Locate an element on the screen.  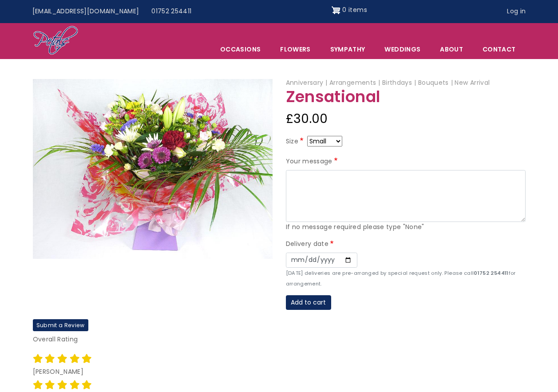
label: Submit a Review is located at coordinates (60, 324).